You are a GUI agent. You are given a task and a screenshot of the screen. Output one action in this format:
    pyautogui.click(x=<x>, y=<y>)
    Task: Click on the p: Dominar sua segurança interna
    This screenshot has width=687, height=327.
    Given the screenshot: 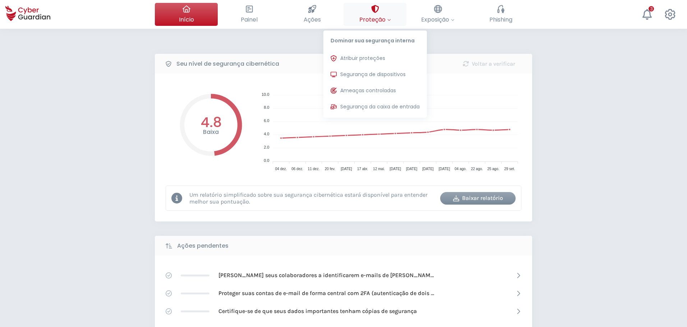 What is the action you would take?
    pyautogui.click(x=375, y=39)
    